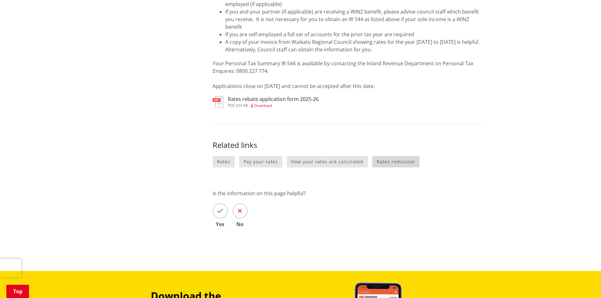 This screenshot has height=298, width=601. Describe the element at coordinates (218, 102) in the screenshot. I see `img: document-pdf.svg` at that location.